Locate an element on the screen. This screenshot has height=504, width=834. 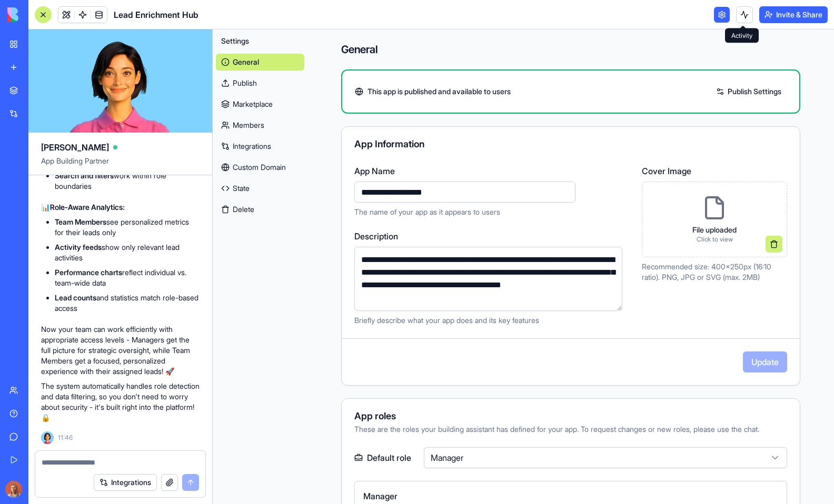
label: App Name is located at coordinates (492, 171).